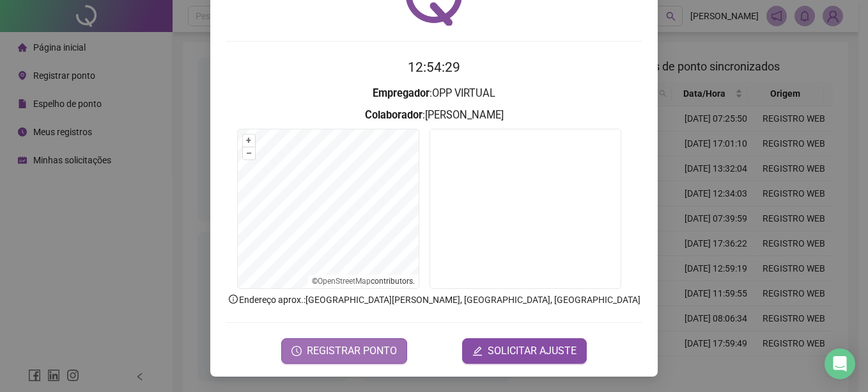 The width and height of the screenshot is (868, 392). What do you see at coordinates (352, 350) in the screenshot?
I see `span: REGISTRAR PONTO` at bounding box center [352, 350].